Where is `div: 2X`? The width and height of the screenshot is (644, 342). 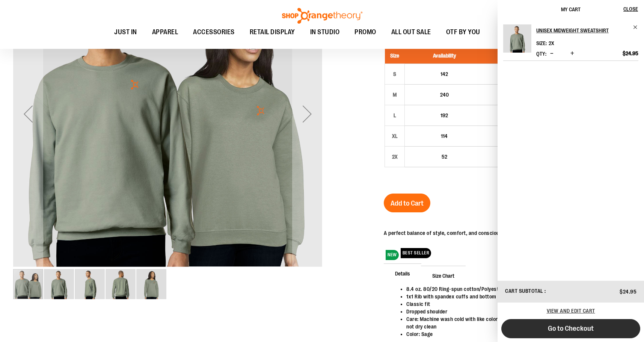
div: 2X is located at coordinates (395, 156).